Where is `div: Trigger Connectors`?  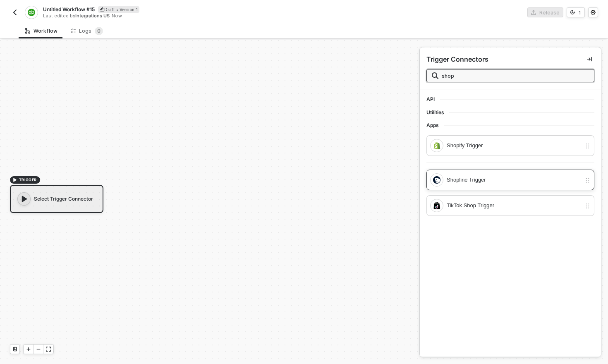
div: Trigger Connectors is located at coordinates (458, 59).